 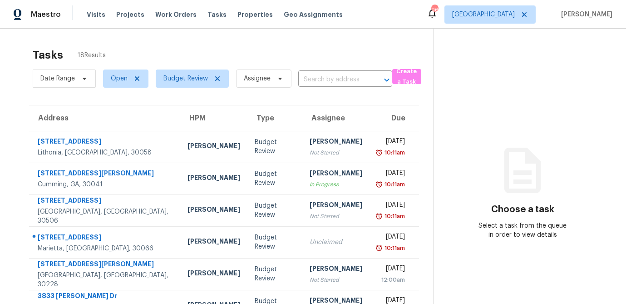 I want to click on span: Open, so click(x=119, y=79).